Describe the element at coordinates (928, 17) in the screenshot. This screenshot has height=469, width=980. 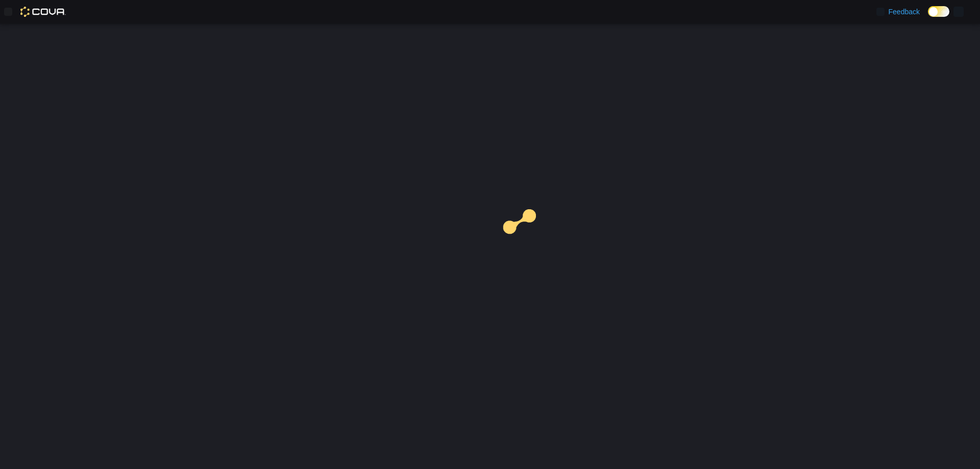
I see `span: Dark Mode` at that location.